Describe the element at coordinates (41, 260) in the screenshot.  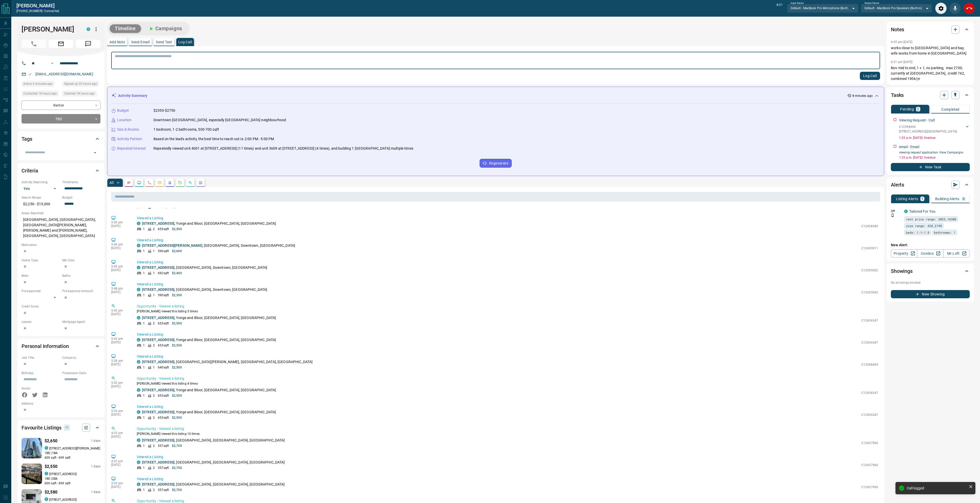
I see `p: Home Type:` at that location.